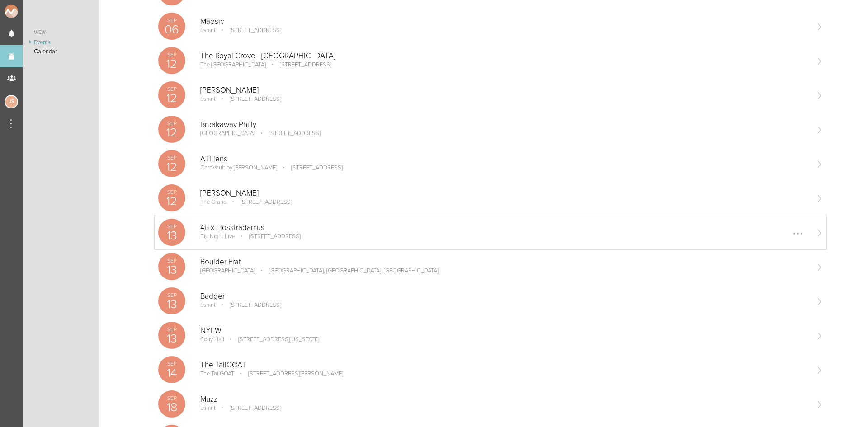 The width and height of the screenshot is (868, 427). Describe the element at coordinates (504, 262) in the screenshot. I see `p: Boulder Frat` at that location.